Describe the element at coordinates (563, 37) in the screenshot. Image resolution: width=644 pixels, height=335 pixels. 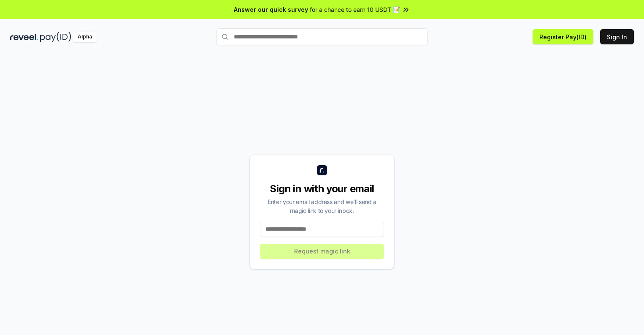
I see `button: Register Pay(ID)` at that location.